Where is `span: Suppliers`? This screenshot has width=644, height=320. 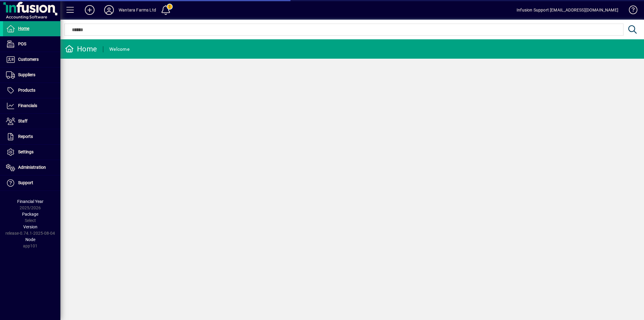 span: Suppliers is located at coordinates (27, 75).